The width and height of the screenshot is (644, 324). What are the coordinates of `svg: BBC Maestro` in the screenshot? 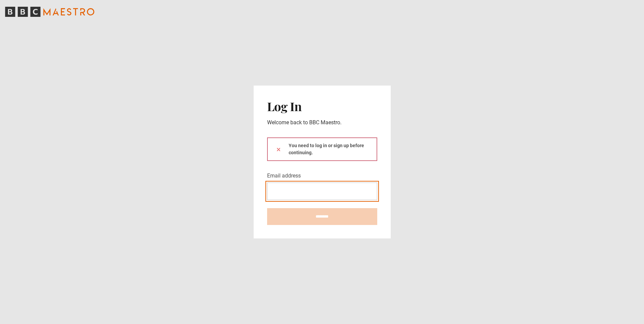 It's located at (49, 12).